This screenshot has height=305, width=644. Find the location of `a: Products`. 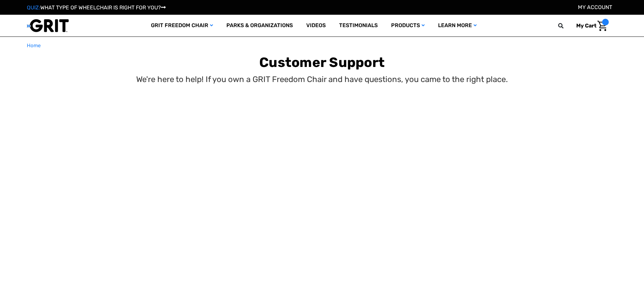

a: Products is located at coordinates (408, 25).